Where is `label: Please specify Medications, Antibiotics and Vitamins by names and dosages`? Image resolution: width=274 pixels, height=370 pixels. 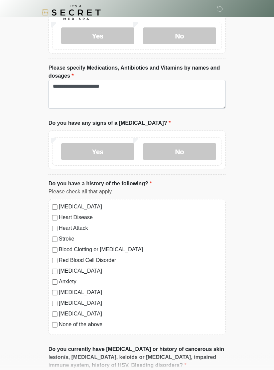
label: Please specify Medications, Antibiotics and Vitamins by names and dosages is located at coordinates (137, 72).